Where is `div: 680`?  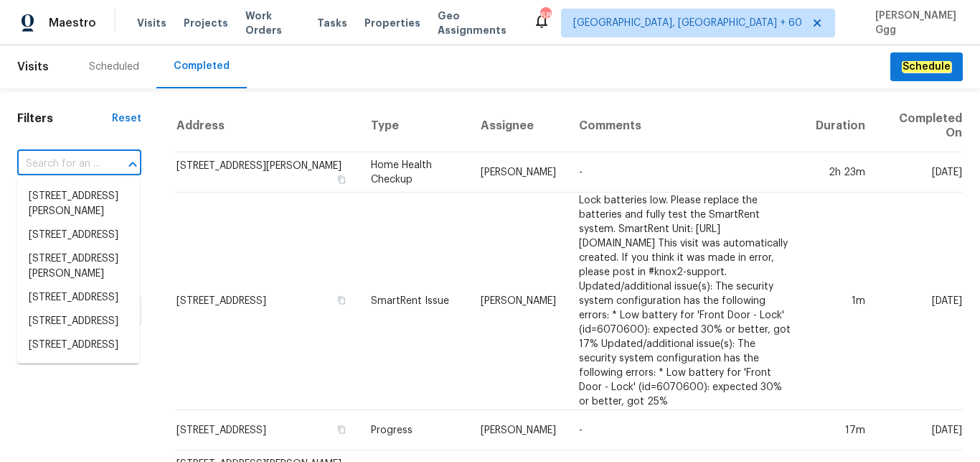 div: 680 is located at coordinates (545, 16).